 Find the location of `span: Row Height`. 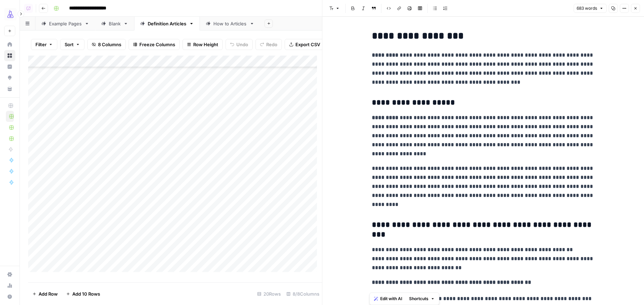

span: Row Height is located at coordinates (206, 45).